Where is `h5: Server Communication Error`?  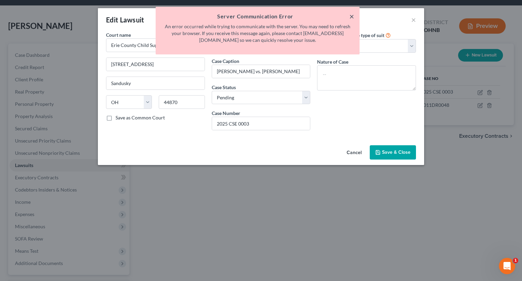
h5: Server Communication Error is located at coordinates (258, 16).